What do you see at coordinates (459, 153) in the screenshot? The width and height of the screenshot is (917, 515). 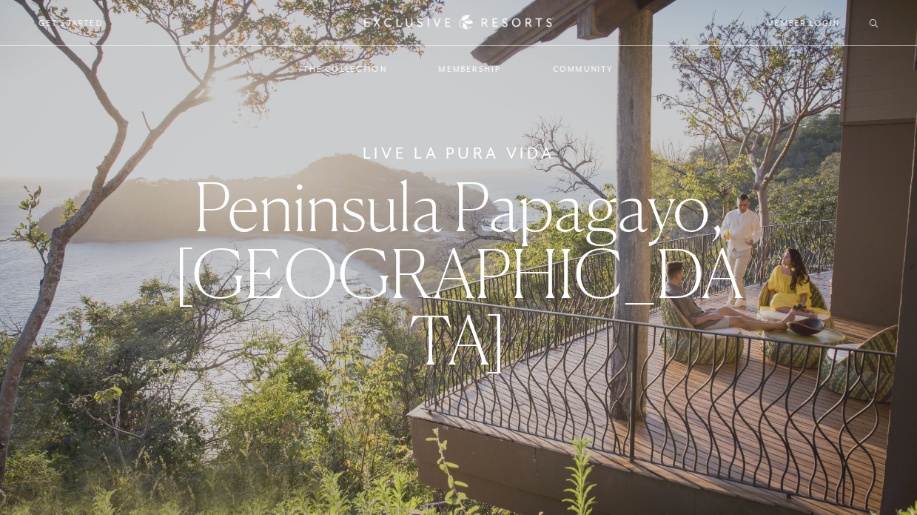 I see `h6: Live La Pura Vida` at bounding box center [459, 153].